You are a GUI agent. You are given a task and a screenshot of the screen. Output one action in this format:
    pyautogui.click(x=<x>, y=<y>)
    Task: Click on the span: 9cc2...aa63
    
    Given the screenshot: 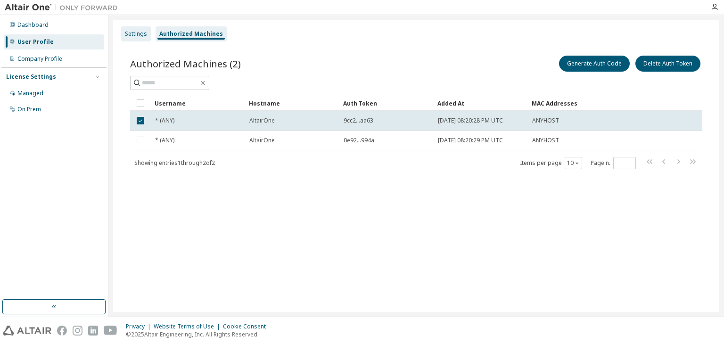 What is the action you would take?
    pyautogui.click(x=358, y=121)
    